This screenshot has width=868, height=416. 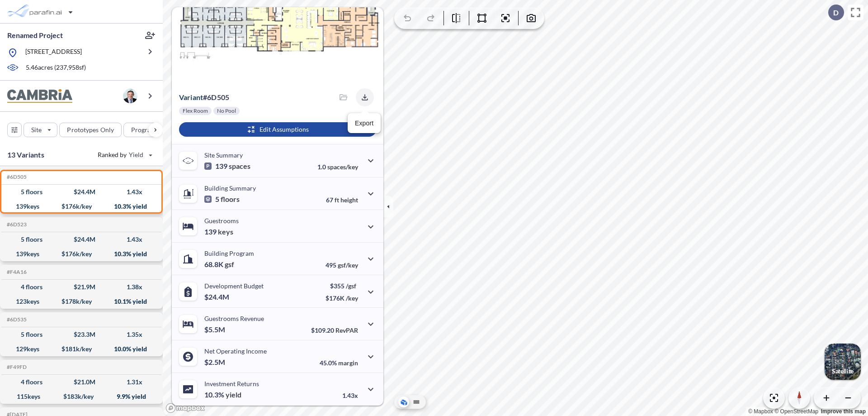 I want to click on p: 10.3%, so click(x=223, y=395).